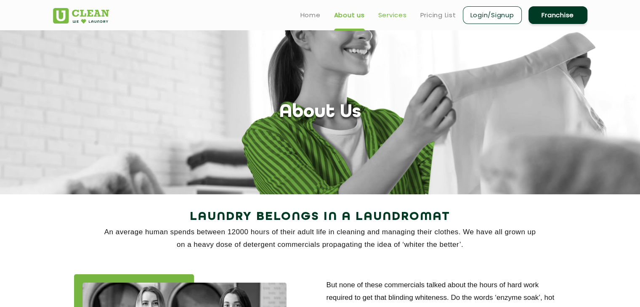 The image size is (640, 307). What do you see at coordinates (438, 15) in the screenshot?
I see `a: Pricing List` at bounding box center [438, 15].